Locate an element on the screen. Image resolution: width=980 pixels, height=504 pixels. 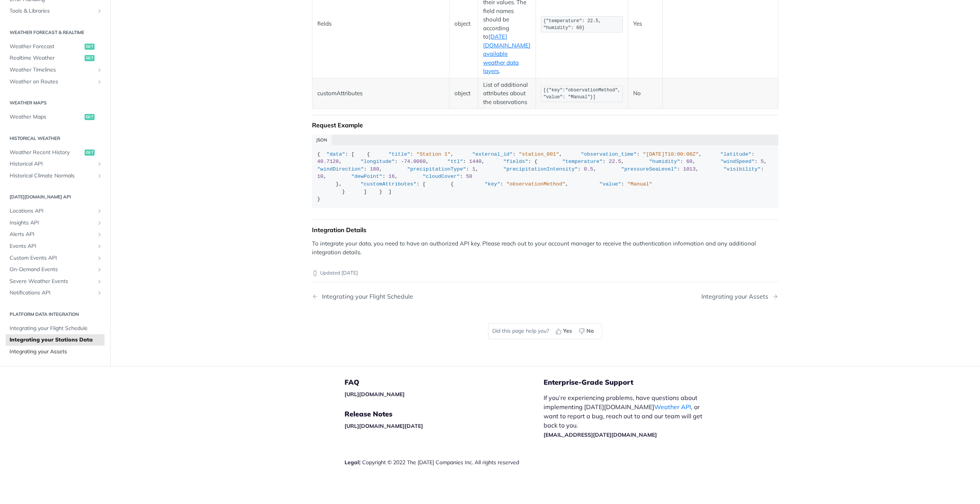
div: Integrating your Assets is located at coordinates (736, 296).